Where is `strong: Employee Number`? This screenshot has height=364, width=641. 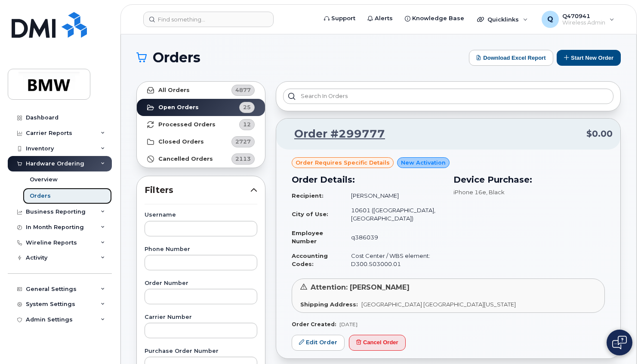
strong: Employee Number is located at coordinates (307, 237).